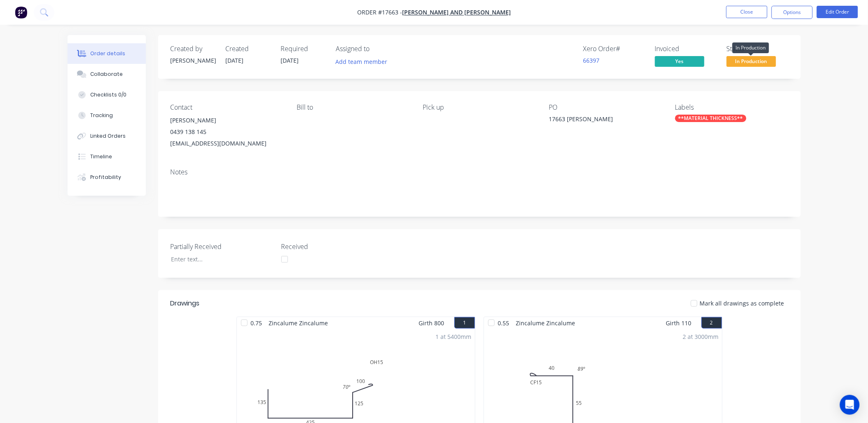 This screenshot has height=423, width=868. Describe the element at coordinates (107, 136) in the screenshot. I see `button: Linked Orders` at that location.